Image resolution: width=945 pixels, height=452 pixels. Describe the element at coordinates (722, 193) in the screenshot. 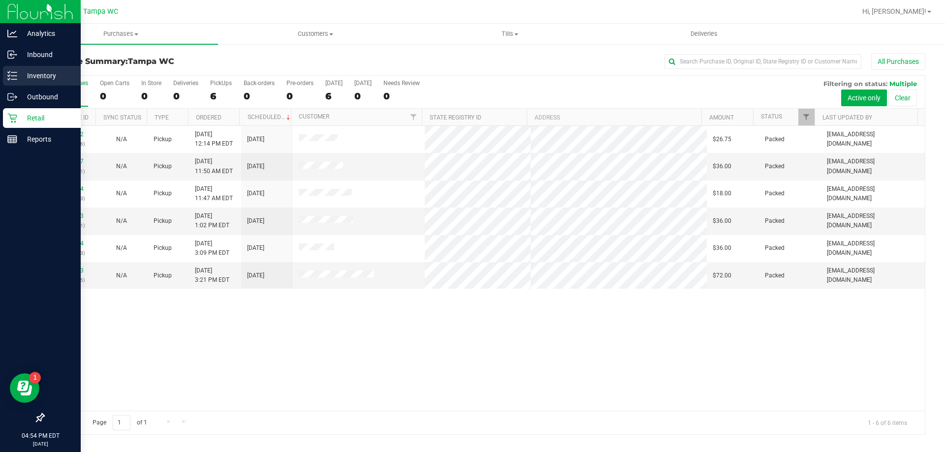

I see `span: $18.00` at that location.